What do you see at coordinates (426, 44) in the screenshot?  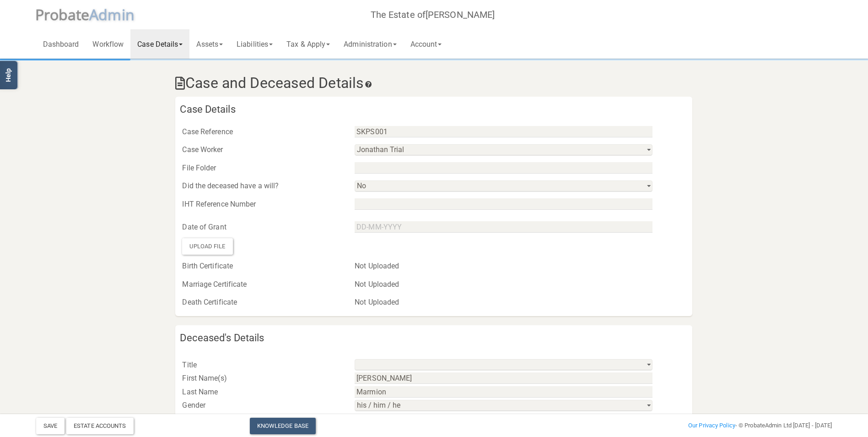 I see `a: Account` at bounding box center [426, 44].